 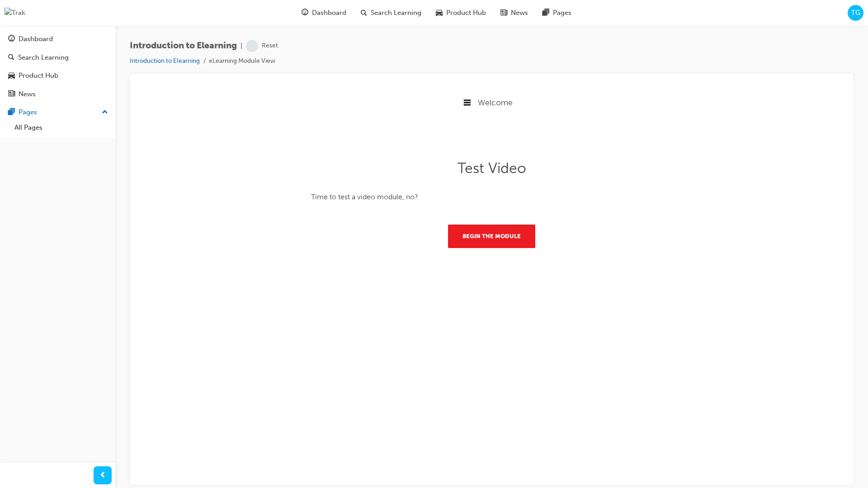 I want to click on a: News, so click(x=58, y=94).